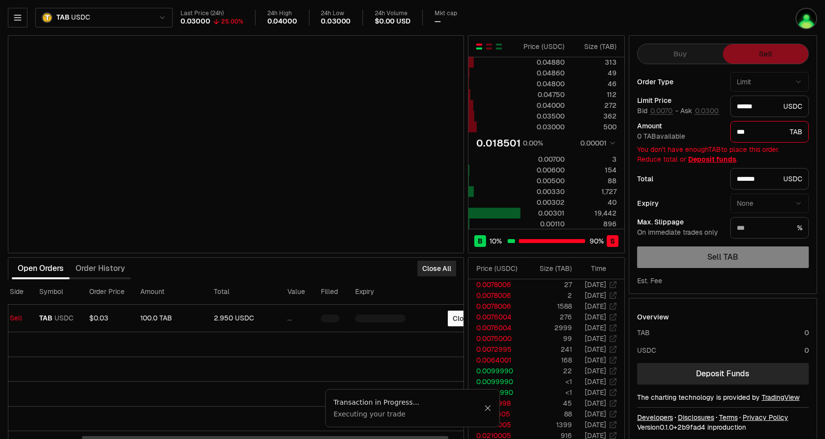  Describe the element at coordinates (770, 106) in the screenshot. I see `div: USDC` at that location.